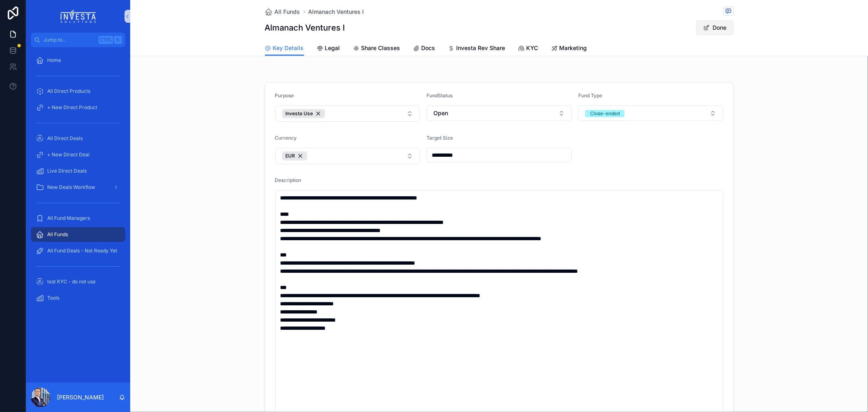 This screenshot has height=412, width=868. Describe the element at coordinates (333, 48) in the screenshot. I see `span: Legal` at that location.